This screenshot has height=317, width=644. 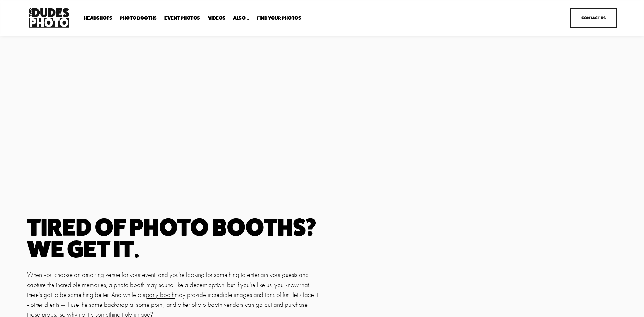 I want to click on a: Event Photos, so click(x=182, y=18).